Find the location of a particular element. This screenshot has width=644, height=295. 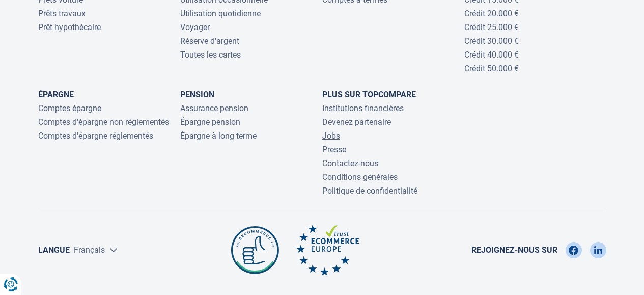

a: Épargne pension is located at coordinates (210, 122).